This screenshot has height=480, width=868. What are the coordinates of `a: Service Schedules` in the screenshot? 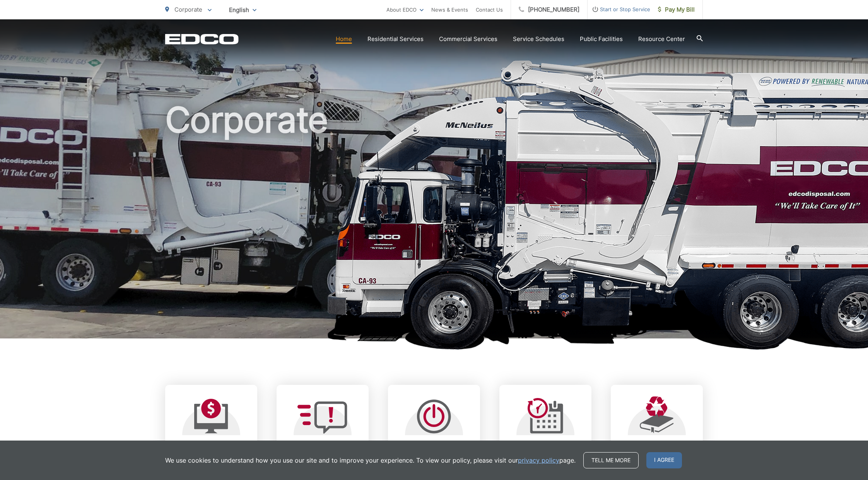 It's located at (538, 39).